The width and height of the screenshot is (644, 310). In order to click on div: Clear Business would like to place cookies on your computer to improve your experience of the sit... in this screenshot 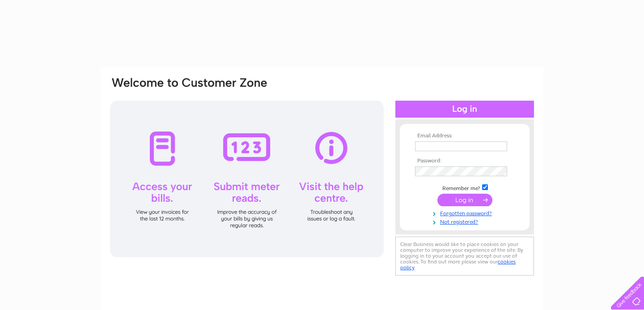, I will do `click(465, 255)`.